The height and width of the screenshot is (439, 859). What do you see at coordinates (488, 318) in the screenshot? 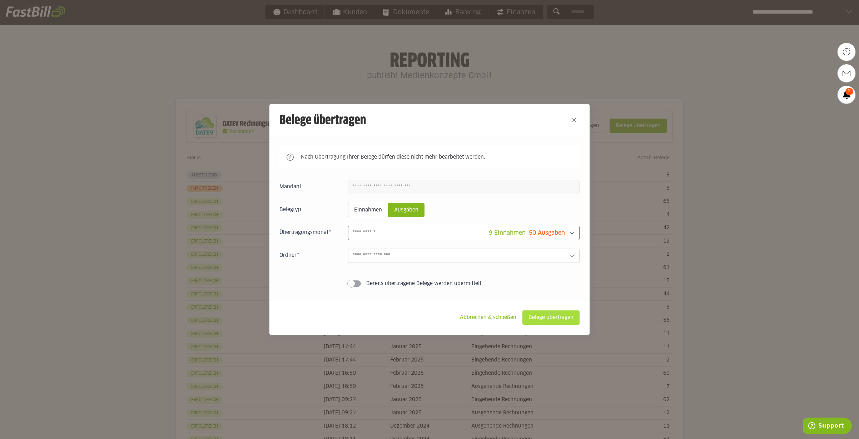
I see `sl-button: Abbrechen & schließen` at bounding box center [488, 318].